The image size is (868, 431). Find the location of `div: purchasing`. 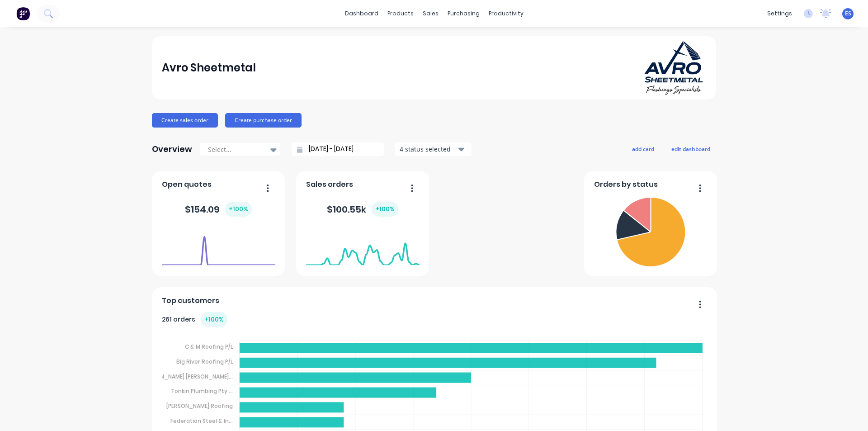

div: purchasing is located at coordinates (463, 14).